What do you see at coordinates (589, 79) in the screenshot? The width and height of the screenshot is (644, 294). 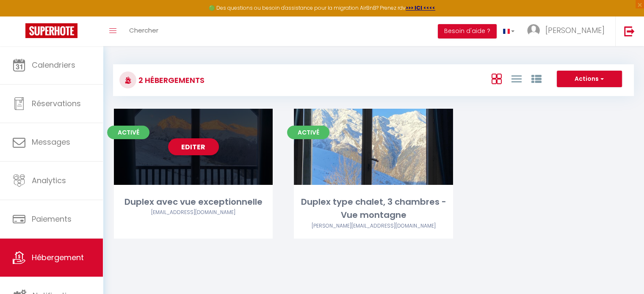 I see `button: Actions` at bounding box center [589, 79].